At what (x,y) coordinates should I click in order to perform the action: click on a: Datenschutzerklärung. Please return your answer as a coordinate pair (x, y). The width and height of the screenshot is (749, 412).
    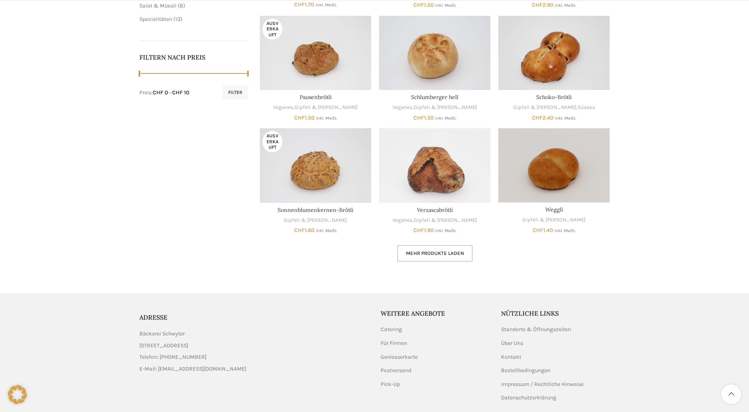
    Looking at the image, I should click on (529, 398).